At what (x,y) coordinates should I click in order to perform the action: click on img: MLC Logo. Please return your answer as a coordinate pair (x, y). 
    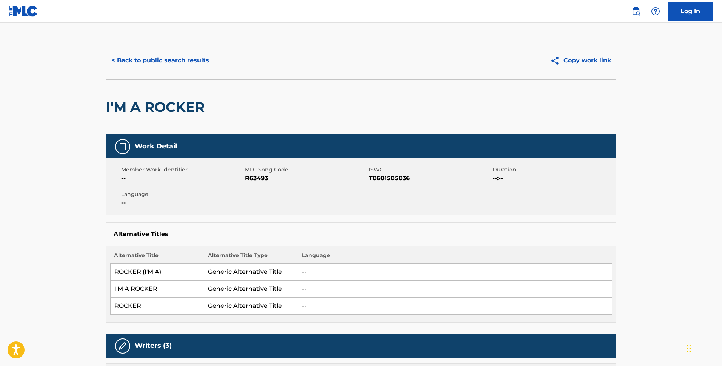
    Looking at the image, I should click on (23, 11).